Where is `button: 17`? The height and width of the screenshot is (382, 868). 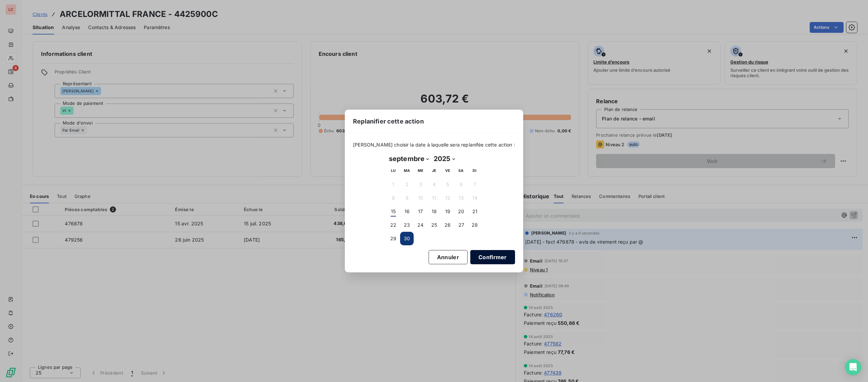 button: 17 is located at coordinates (421, 212).